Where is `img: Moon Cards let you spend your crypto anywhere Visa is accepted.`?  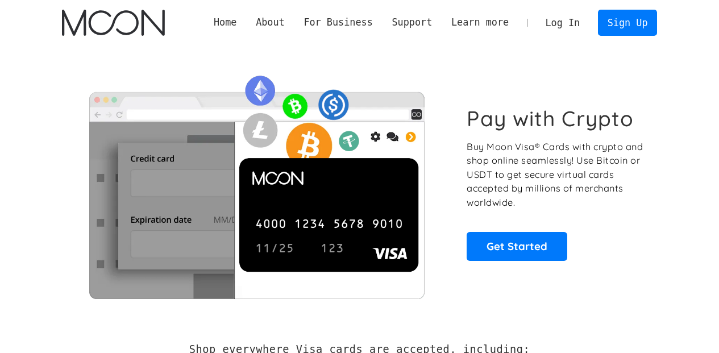
img: Moon Cards let you spend your crypto anywhere Visa is accepted. is located at coordinates (256, 183).